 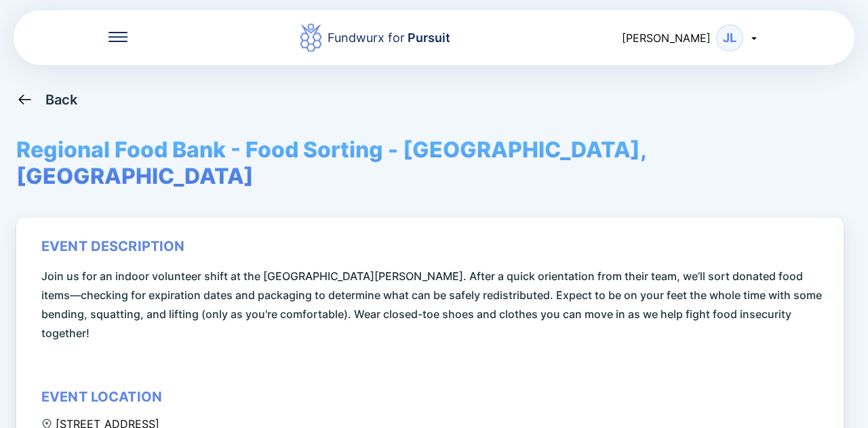 What do you see at coordinates (61, 100) in the screenshot?
I see `div: Back` at bounding box center [61, 100].